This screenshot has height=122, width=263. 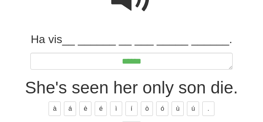 I want to click on button: í, so click(x=131, y=109).